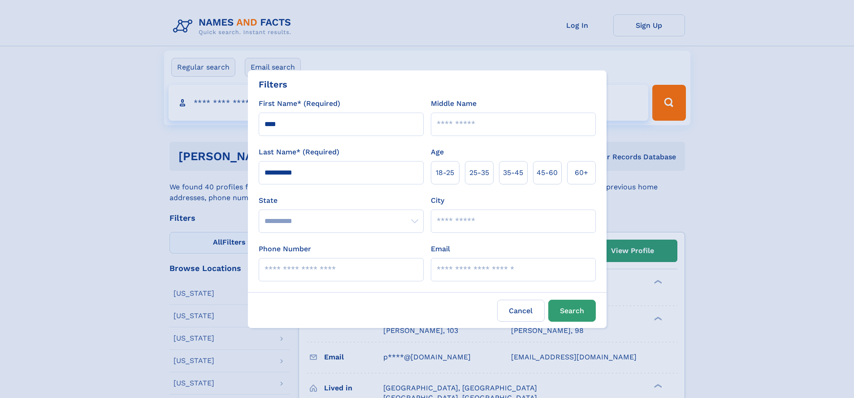  What do you see at coordinates (479, 173) in the screenshot?
I see `span: 25‑35` at bounding box center [479, 173].